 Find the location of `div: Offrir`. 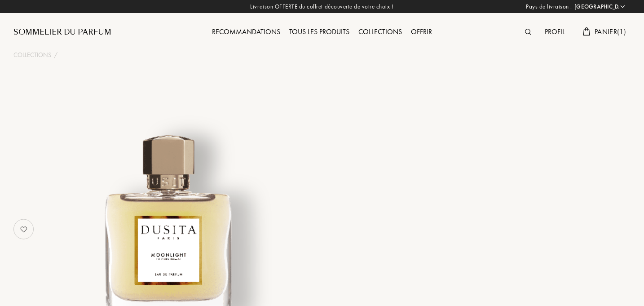

div: Offrir is located at coordinates (421, 32).